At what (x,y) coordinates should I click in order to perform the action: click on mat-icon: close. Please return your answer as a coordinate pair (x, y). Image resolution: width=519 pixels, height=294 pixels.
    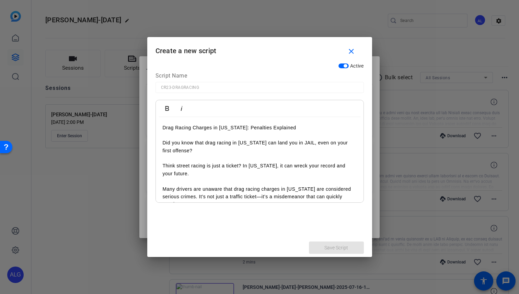
    Looking at the image, I should click on (351, 52).